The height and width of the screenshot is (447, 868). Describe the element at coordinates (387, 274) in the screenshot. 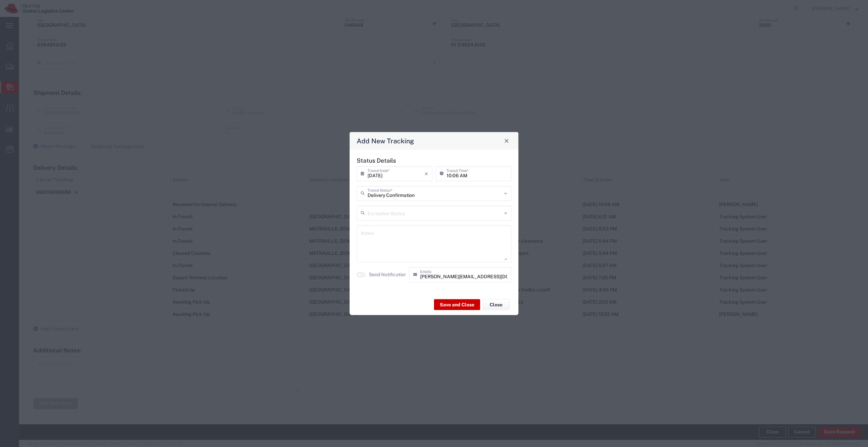

I see `agx-label: Send Notification` at that location.